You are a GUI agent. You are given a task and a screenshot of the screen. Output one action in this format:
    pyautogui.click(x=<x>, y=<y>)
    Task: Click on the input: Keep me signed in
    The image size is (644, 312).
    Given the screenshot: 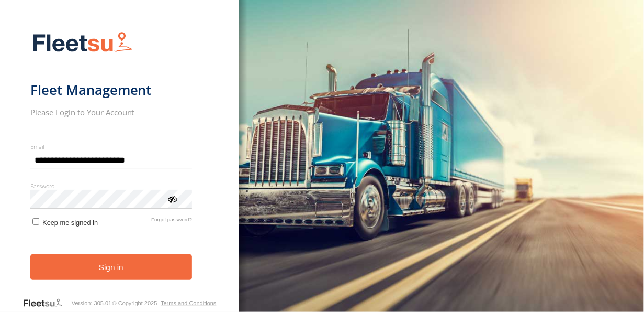 What is the action you would take?
    pyautogui.click(x=35, y=221)
    